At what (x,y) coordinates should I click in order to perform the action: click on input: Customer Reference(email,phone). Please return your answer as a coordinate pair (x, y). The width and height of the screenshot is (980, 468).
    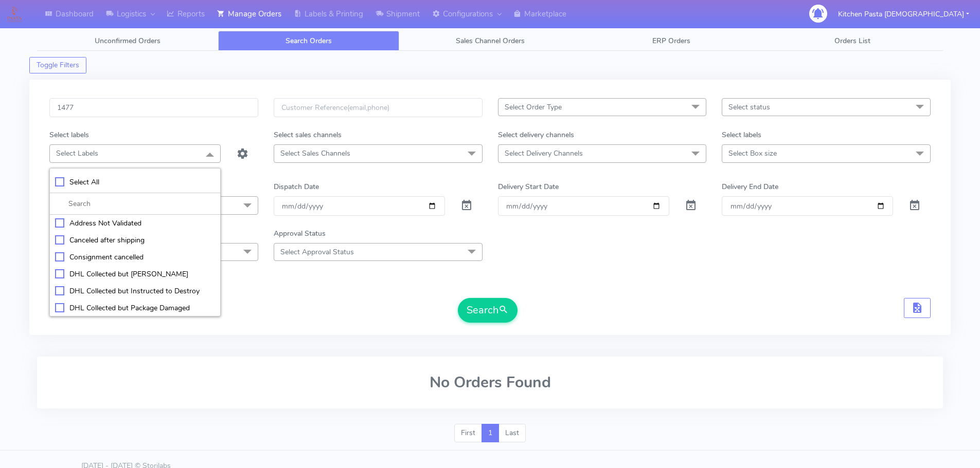
    Looking at the image, I should click on (378, 107).